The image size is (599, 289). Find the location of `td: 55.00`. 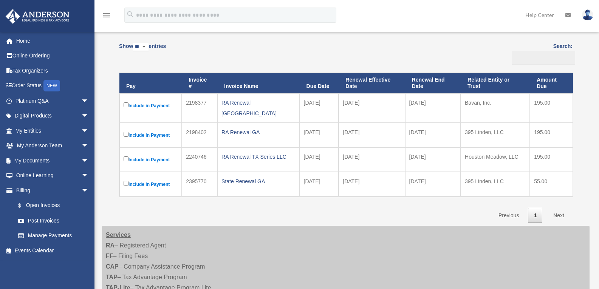

td: 55.00 is located at coordinates (551, 184).